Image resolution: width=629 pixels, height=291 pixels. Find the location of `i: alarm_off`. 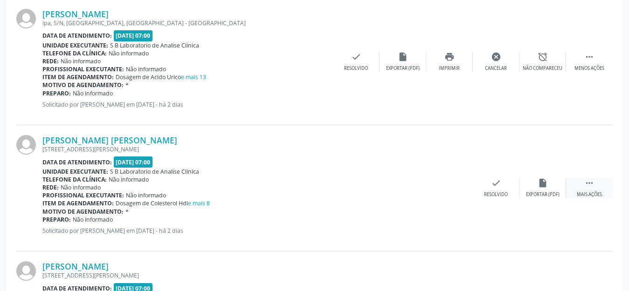

i: alarm_off is located at coordinates (542, 57).